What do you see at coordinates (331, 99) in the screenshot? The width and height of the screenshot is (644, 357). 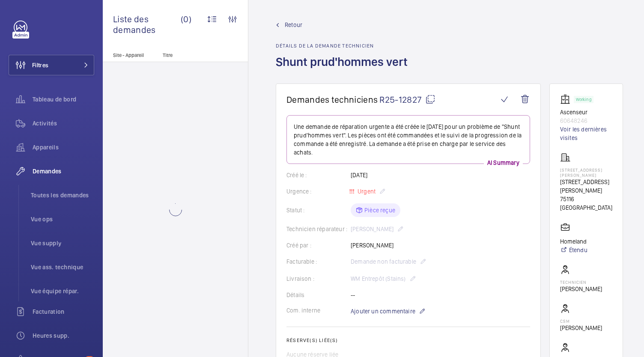 I see `span: Demandes techniciens` at bounding box center [331, 99].